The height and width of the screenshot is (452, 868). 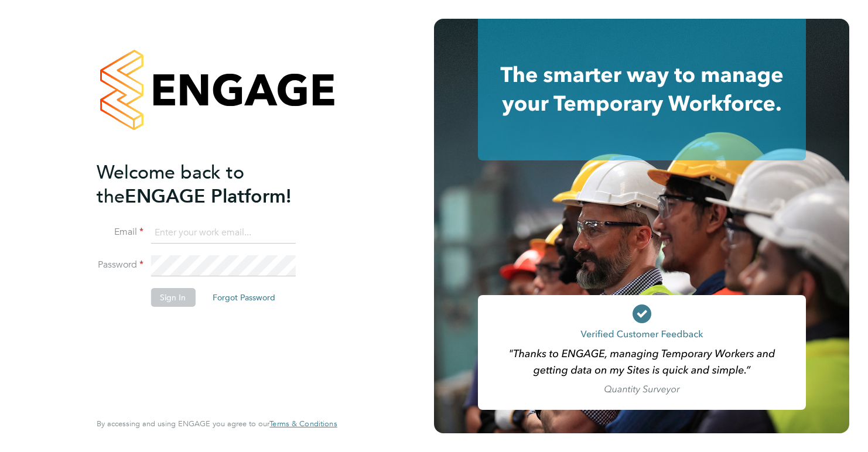 I want to click on button: Sign In, so click(x=173, y=297).